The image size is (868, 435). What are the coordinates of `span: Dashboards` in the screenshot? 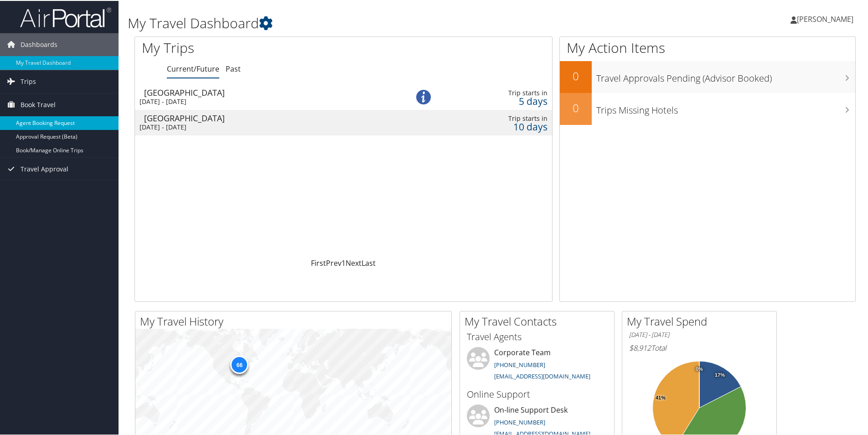 It's located at (38, 44).